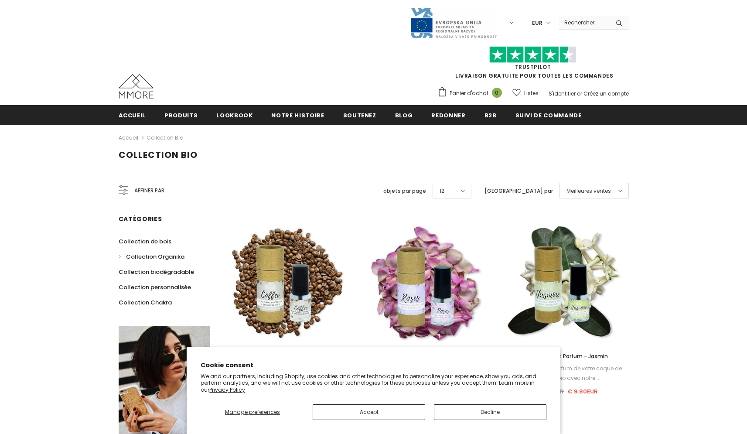 This screenshot has width=747, height=434. Describe the element at coordinates (140, 219) in the screenshot. I see `span: Catégories` at that location.